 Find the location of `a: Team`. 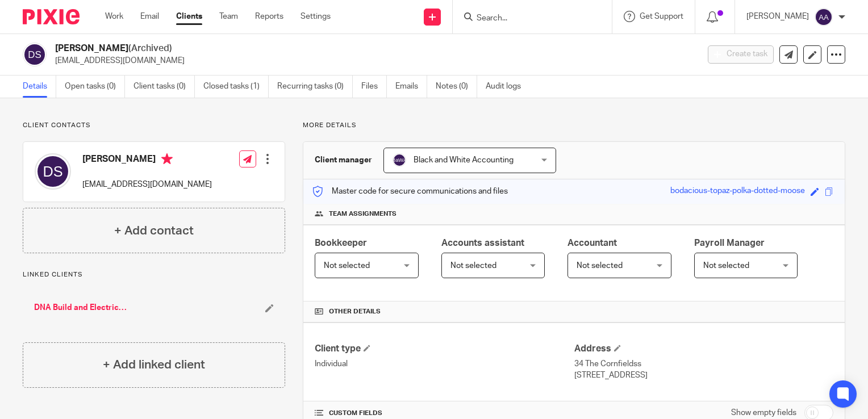

a: Team is located at coordinates (228, 16).